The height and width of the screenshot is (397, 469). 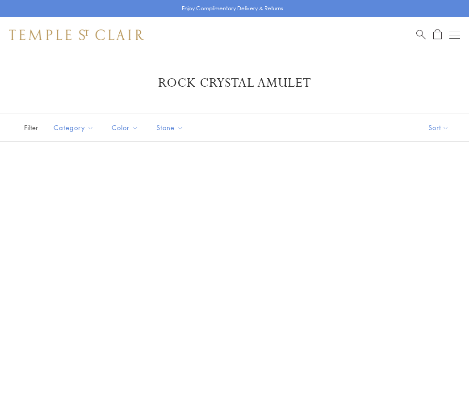 What do you see at coordinates (438, 34) in the screenshot?
I see `a: Open Shopping Bag` at bounding box center [438, 34].